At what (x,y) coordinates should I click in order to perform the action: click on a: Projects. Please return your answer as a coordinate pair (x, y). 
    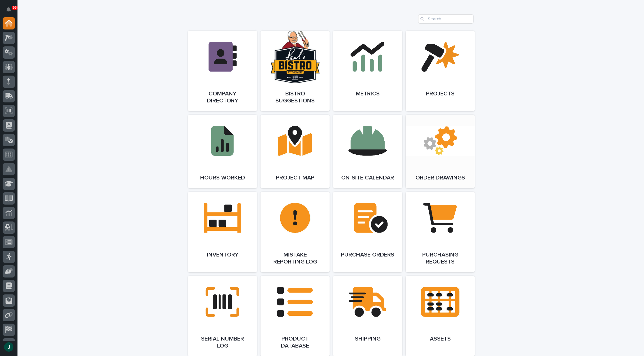
    Looking at the image, I should click on (440, 71).